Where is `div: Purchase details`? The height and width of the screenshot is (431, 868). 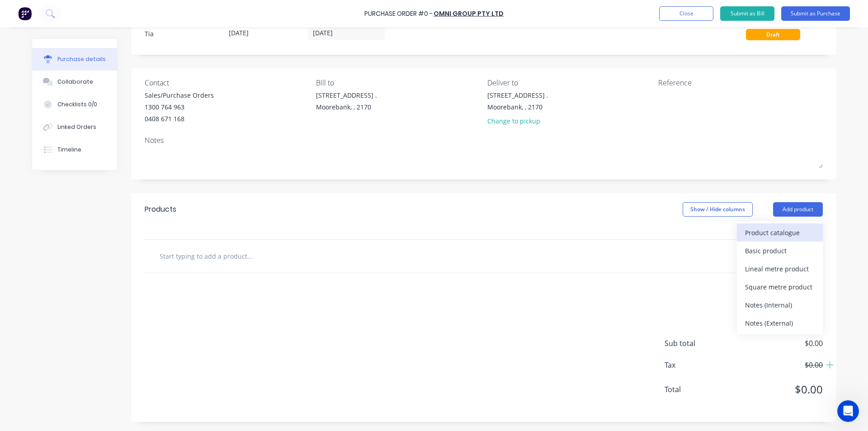
div: Purchase details is located at coordinates (81, 59).